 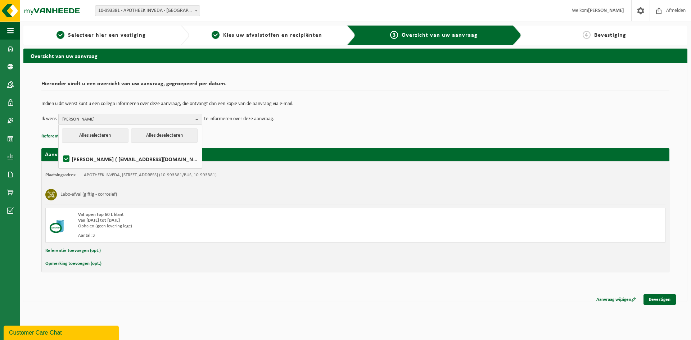 What do you see at coordinates (616, 299) in the screenshot?
I see `a: Aanvraag wijzigen` at bounding box center [616, 299].